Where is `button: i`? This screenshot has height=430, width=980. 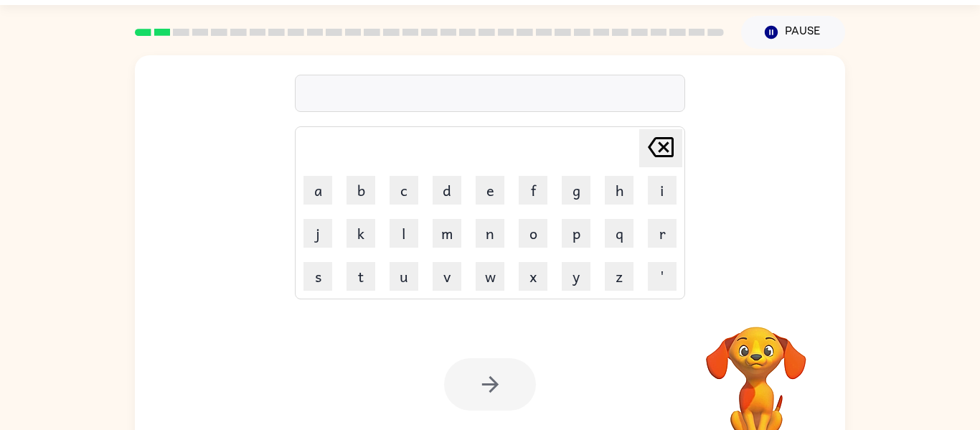 button: i is located at coordinates (662, 190).